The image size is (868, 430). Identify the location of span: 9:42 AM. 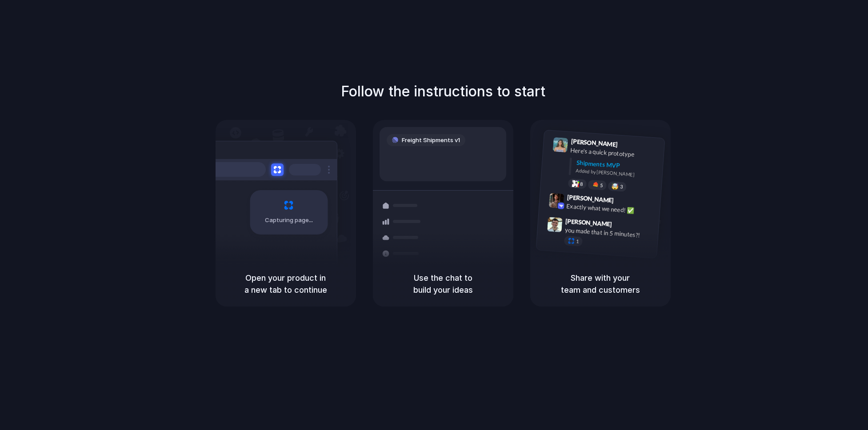
(625, 202).